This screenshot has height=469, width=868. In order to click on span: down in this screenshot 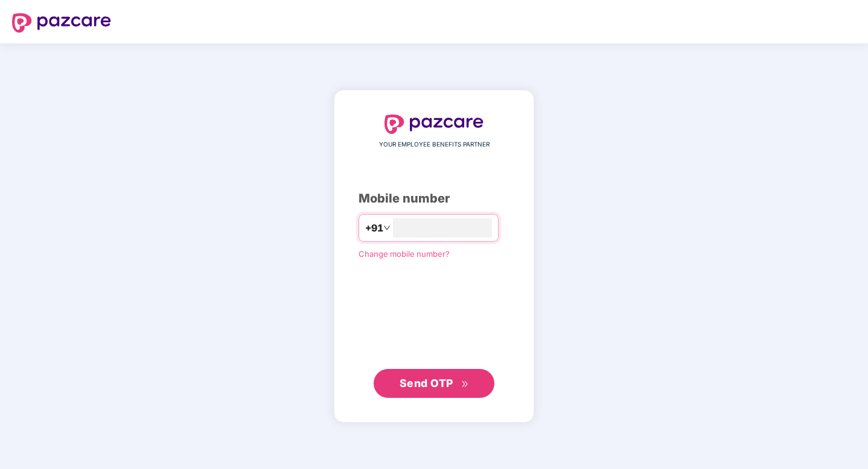, I will do `click(387, 228)`.